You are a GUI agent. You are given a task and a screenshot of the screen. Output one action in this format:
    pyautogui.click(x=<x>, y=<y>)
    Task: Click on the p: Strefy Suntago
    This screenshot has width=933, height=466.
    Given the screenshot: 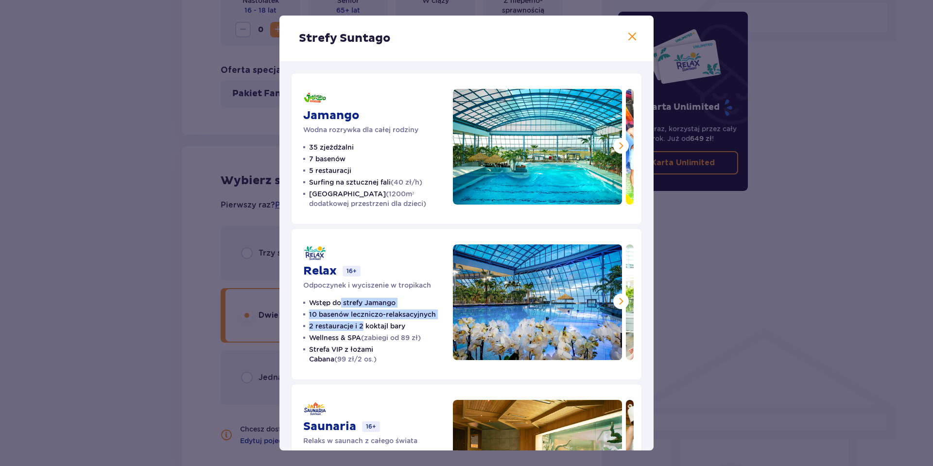 What is the action you would take?
    pyautogui.click(x=344, y=38)
    